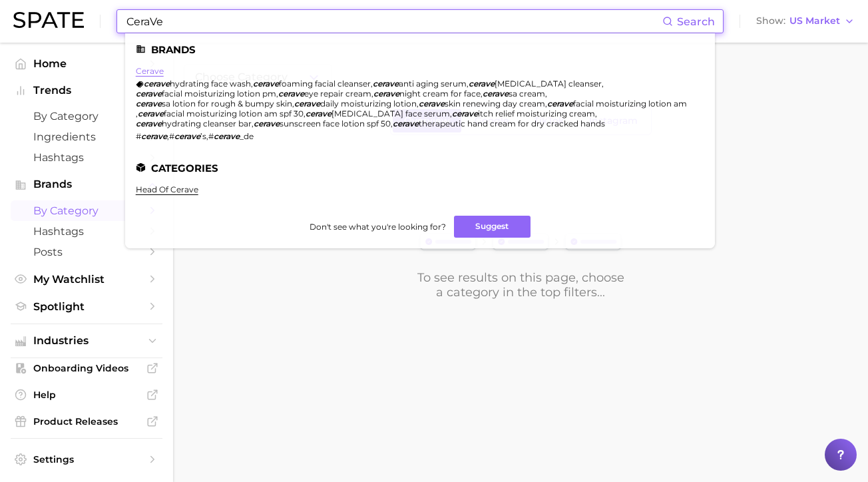  Describe the element at coordinates (495, 103) in the screenshot. I see `span: skin renewing day cream` at that location.